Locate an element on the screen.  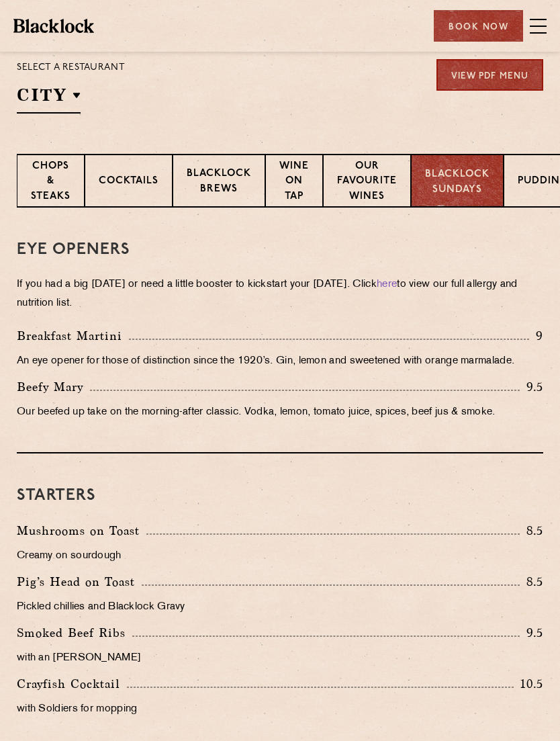
h2: City is located at coordinates (48, 98).